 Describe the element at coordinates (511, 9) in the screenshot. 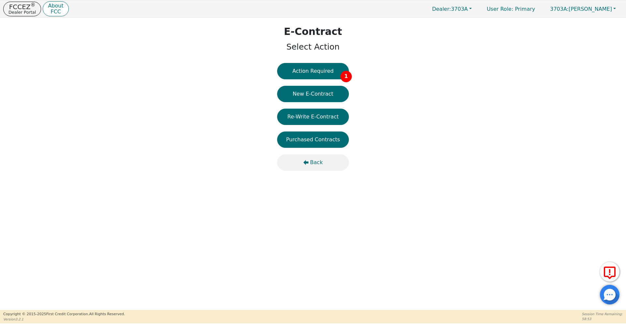

I see `a: User Role: Primary` at that location.